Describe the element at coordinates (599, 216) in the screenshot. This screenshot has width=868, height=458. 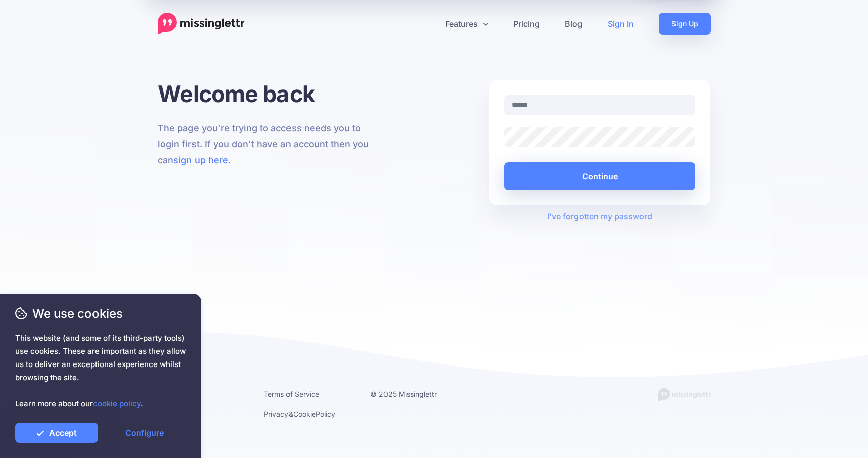
I see `a: I've forgotten my password` at that location.